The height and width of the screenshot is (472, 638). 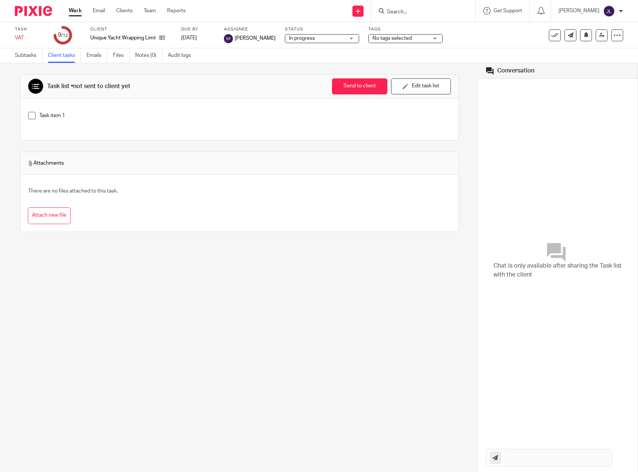 I want to click on button: Send to client, so click(x=360, y=86).